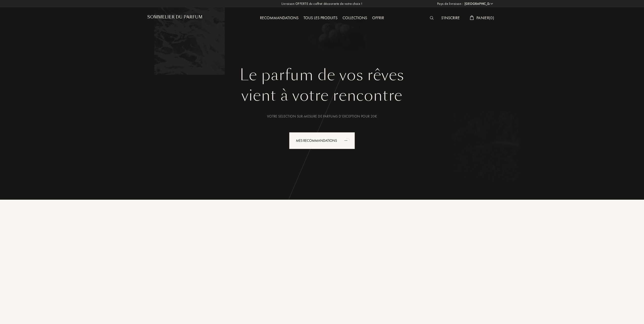  Describe the element at coordinates (322, 96) in the screenshot. I see `div: vient à votre rencontre` at that location.